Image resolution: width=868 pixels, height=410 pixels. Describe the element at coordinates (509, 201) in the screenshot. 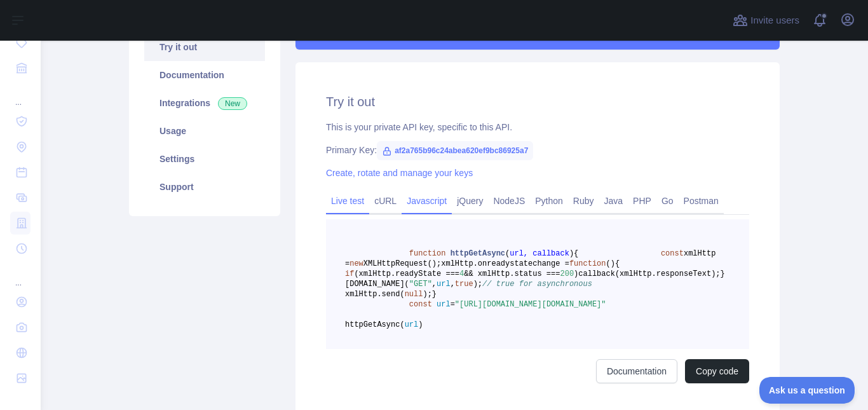

I see `a: NodeJS` at that location.